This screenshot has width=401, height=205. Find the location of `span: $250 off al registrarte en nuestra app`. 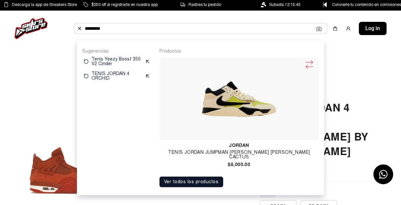

span: $250 off al registrarte en nuestra app is located at coordinates (124, 5).